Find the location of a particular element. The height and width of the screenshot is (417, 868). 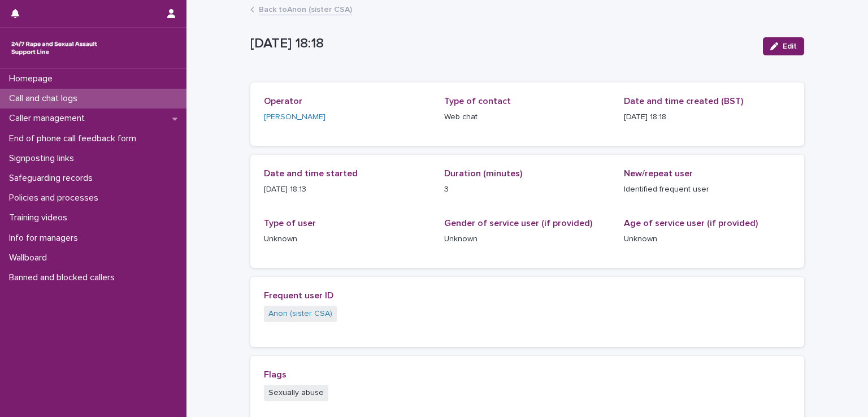

button: Edit is located at coordinates (783, 47).